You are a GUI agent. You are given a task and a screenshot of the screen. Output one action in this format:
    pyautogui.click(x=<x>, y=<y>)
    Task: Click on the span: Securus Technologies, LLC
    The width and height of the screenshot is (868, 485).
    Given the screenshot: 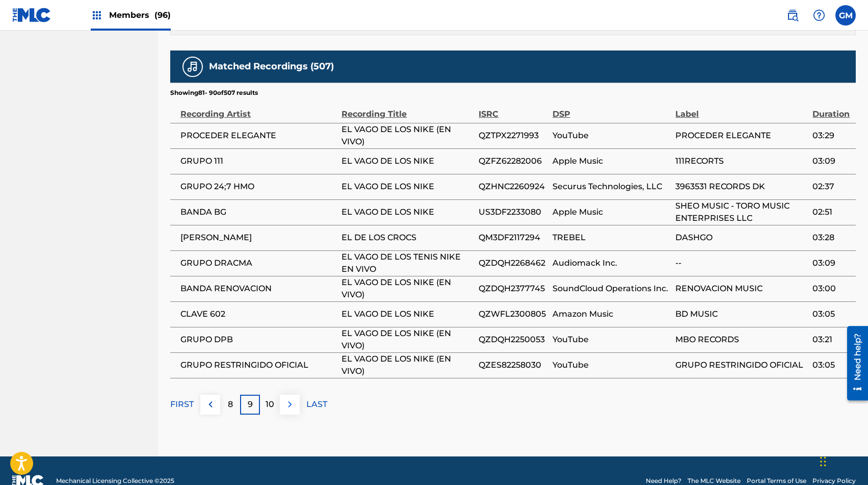 What is the action you would take?
    pyautogui.click(x=611, y=186)
    